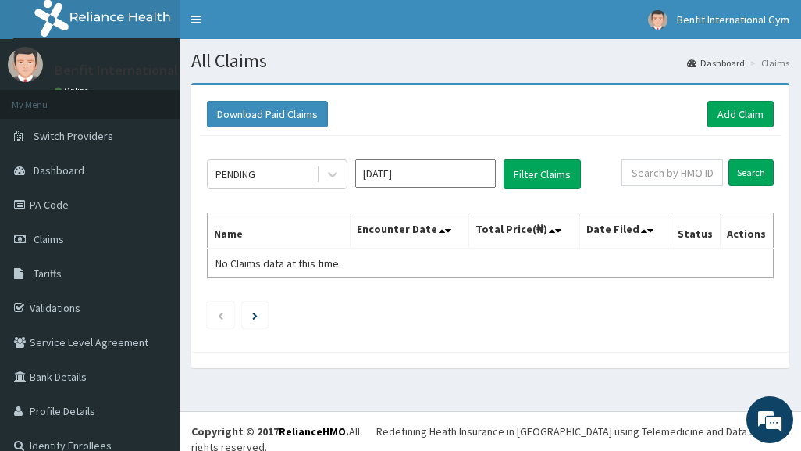 The height and width of the screenshot is (451, 801). Describe the element at coordinates (267, 114) in the screenshot. I see `button: Download Paid Claims` at that location.